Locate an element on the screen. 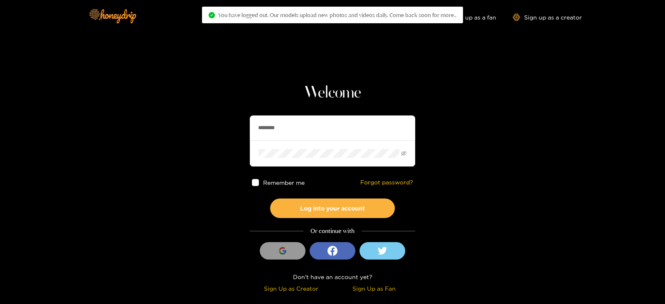 This screenshot has height=304, width=665. a: Sign up as a creator is located at coordinates (547, 17).